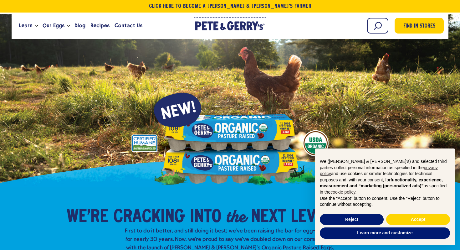  What do you see at coordinates (311, 217) in the screenshot?
I see `span: Level` at bounding box center [311, 217].